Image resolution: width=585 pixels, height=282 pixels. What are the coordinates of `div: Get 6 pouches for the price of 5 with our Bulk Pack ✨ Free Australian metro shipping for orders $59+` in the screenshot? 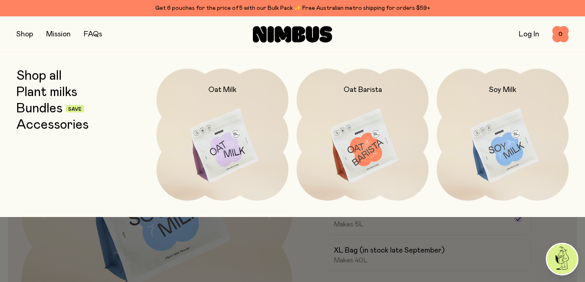 It's located at (292, 8).